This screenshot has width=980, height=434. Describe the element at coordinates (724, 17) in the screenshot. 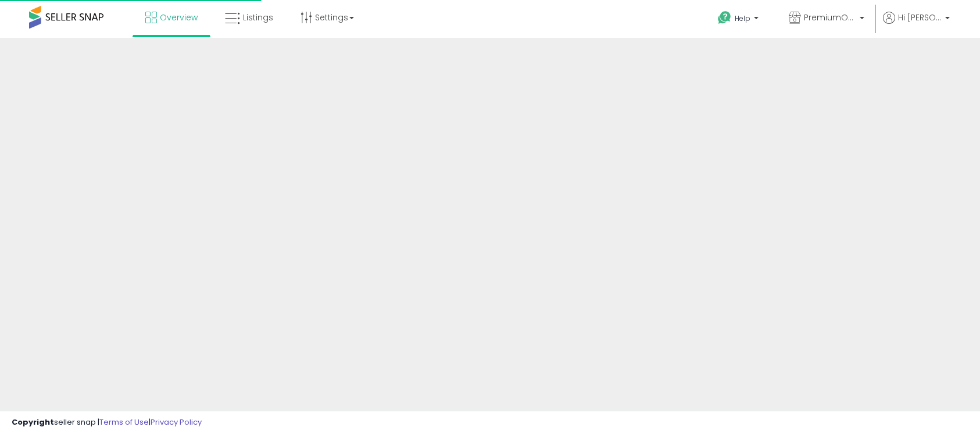

I see `i: Get Help` at that location.